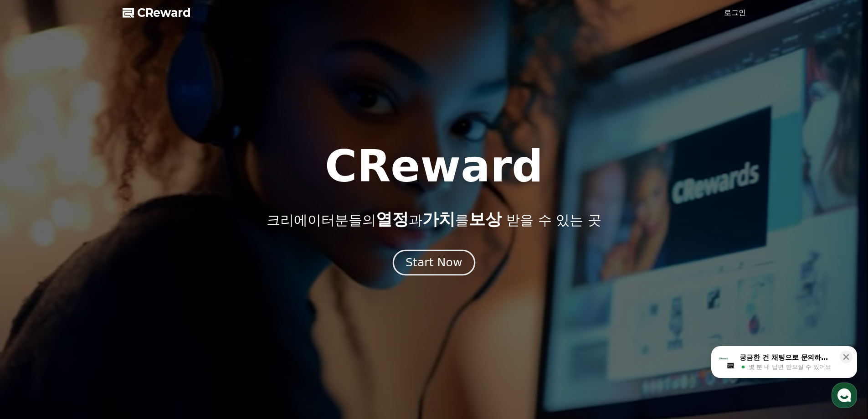 The width and height of the screenshot is (868, 419). What do you see at coordinates (434, 263) in the screenshot?
I see `div: Start Now` at bounding box center [434, 263].